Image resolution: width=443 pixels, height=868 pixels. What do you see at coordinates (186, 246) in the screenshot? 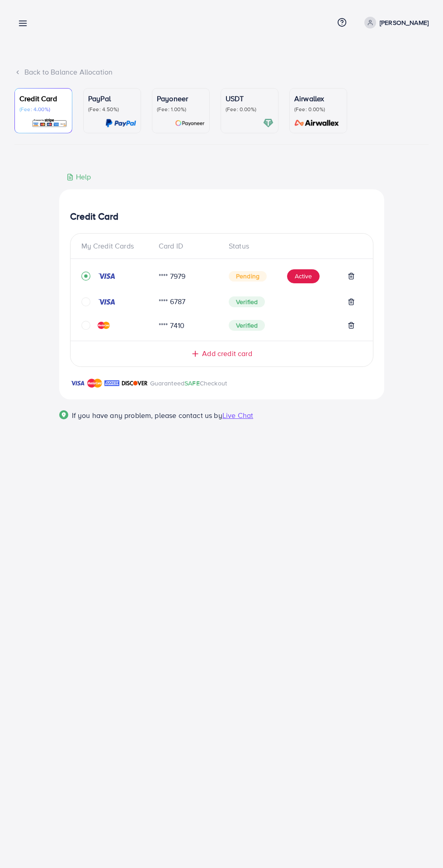
I see `div: Card ID` at bounding box center [186, 246].